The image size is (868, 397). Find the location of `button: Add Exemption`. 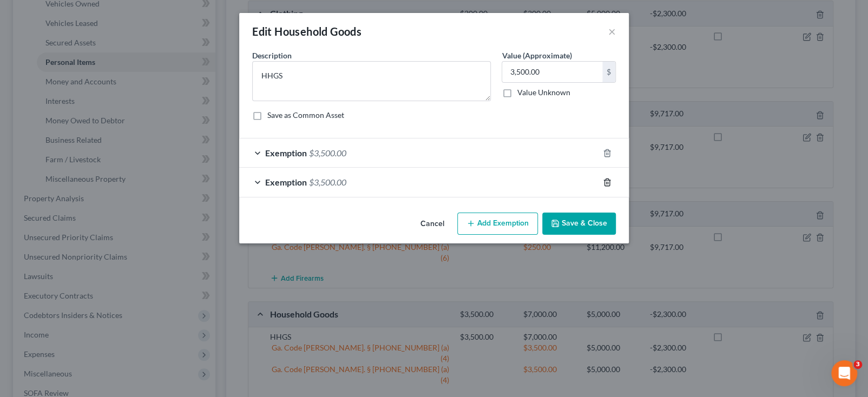

button: Add Exemption is located at coordinates (498, 224).